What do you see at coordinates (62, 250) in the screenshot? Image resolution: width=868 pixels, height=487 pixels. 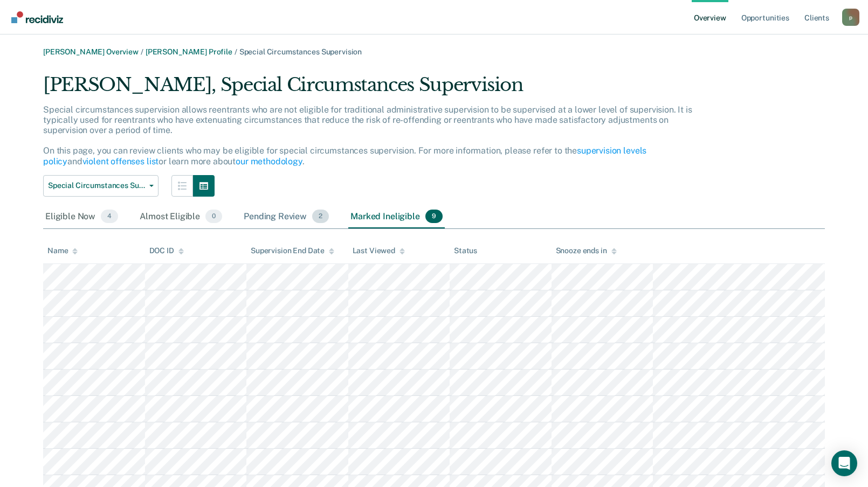 I see `div: Name` at bounding box center [62, 250].